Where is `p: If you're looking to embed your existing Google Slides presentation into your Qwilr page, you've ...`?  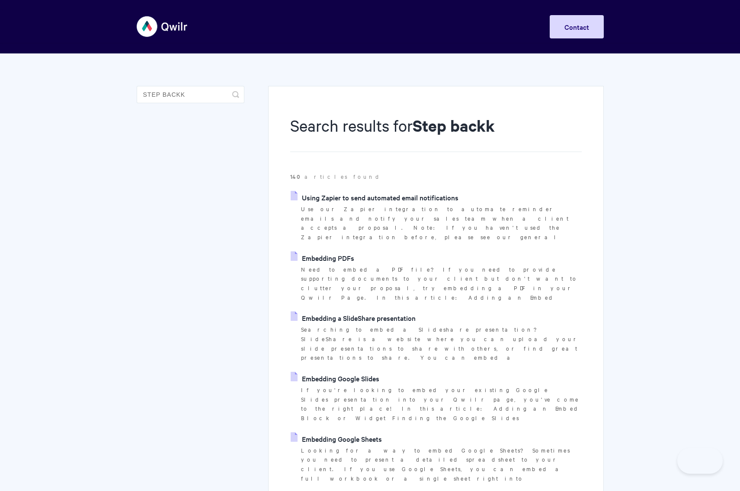
p: If you're looking to embed your existing Google Slides presentation into your Qwilr page, you've ... is located at coordinates (441, 404).